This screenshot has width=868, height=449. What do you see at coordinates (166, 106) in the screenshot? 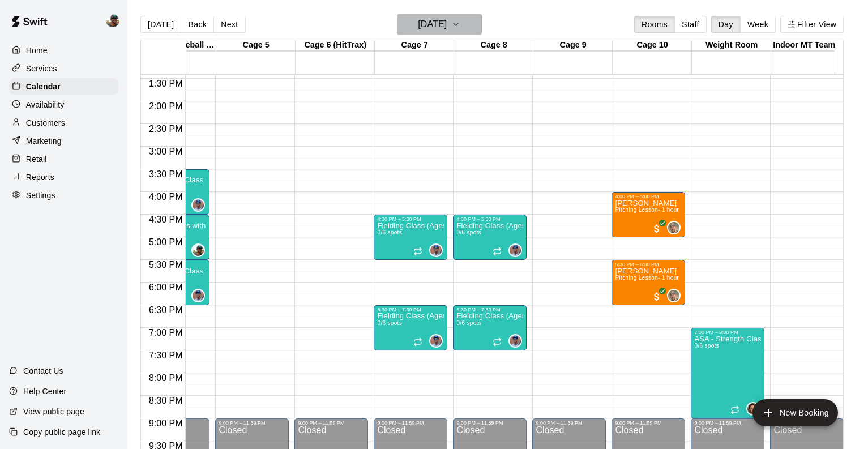
I see `span: 2:00 PM` at bounding box center [166, 106].